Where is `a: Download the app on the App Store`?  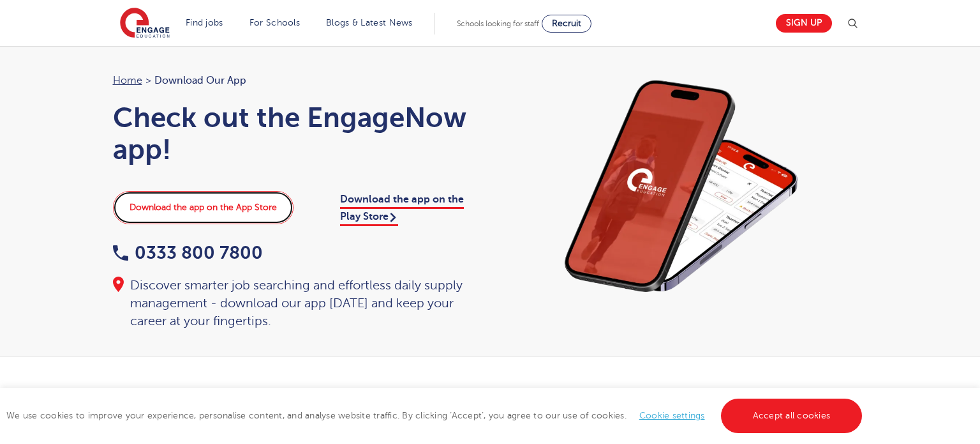 a: Download the app on the App Store is located at coordinates (203, 208).